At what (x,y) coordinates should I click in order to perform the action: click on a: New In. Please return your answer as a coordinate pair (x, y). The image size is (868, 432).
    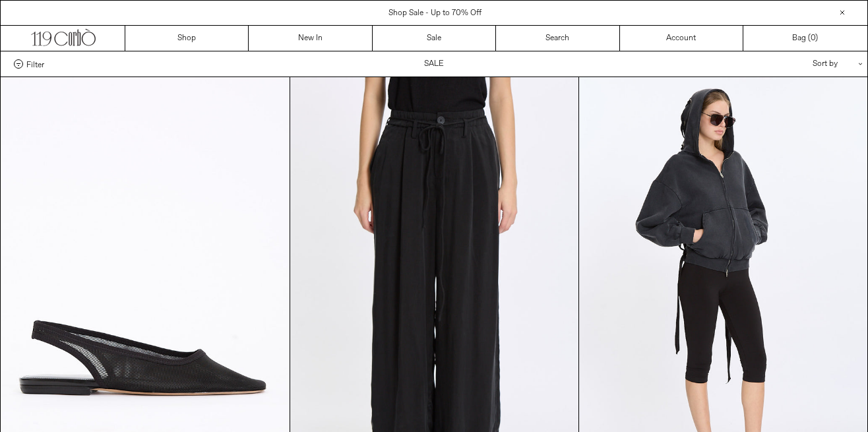
    Looking at the image, I should click on (310, 39).